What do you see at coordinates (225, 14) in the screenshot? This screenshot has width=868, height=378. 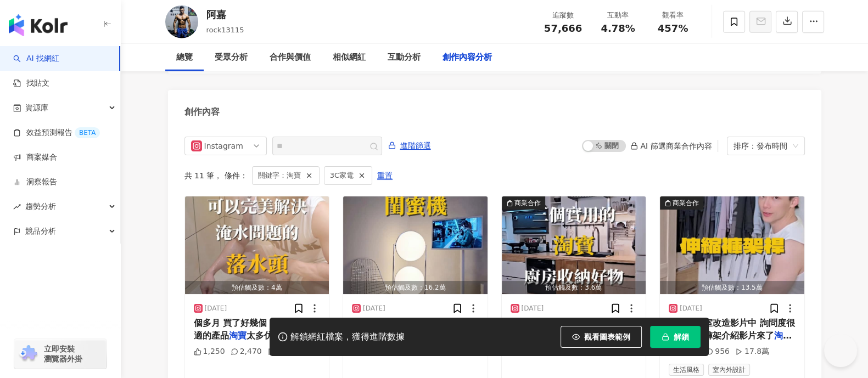 I see `div: 阿嘉` at bounding box center [225, 14].